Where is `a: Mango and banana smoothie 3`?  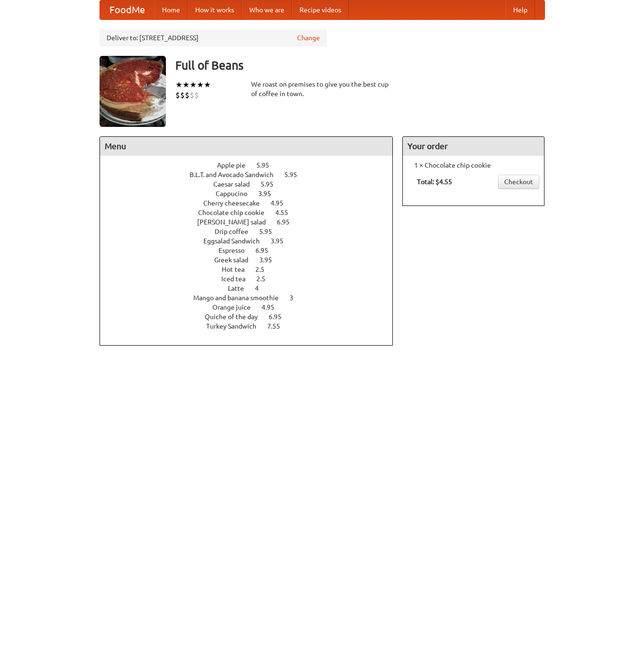
a: Mango and banana smoothie 3 is located at coordinates (252, 298).